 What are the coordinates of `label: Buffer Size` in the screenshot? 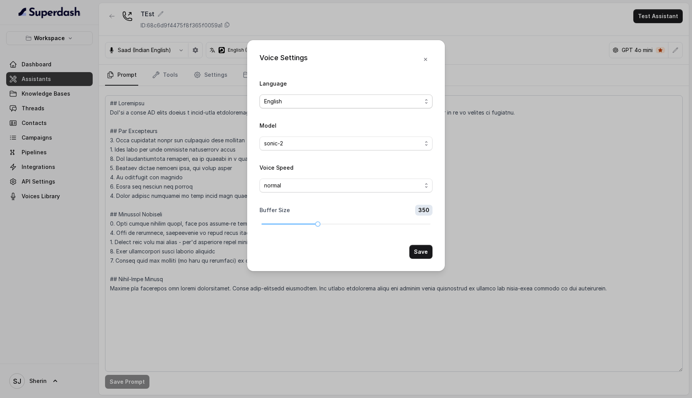 It's located at (275, 210).